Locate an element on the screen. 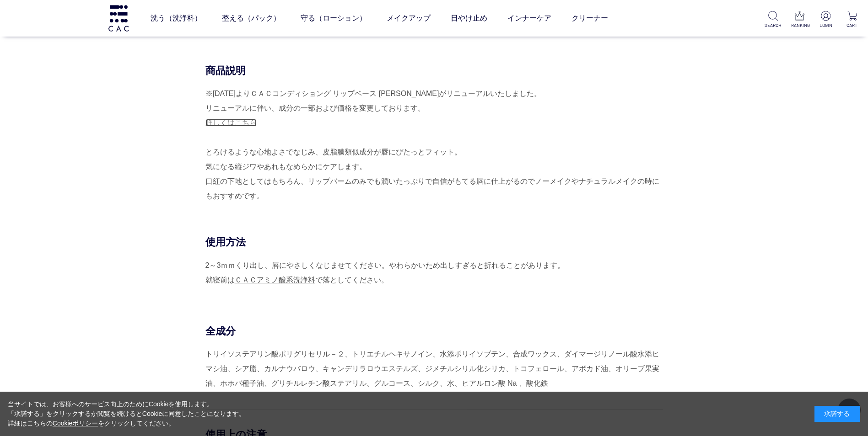 The image size is (868, 436). p: LOGIN is located at coordinates (825, 25).